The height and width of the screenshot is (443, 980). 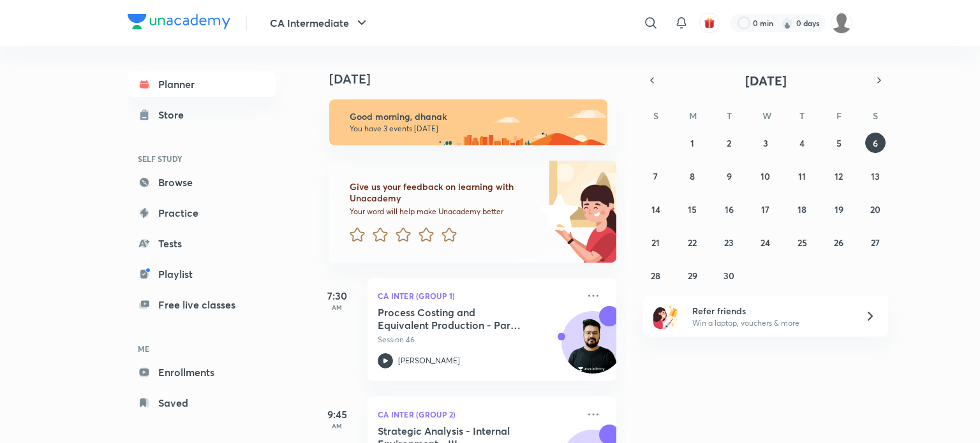 I want to click on a: Free live classes, so click(x=202, y=305).